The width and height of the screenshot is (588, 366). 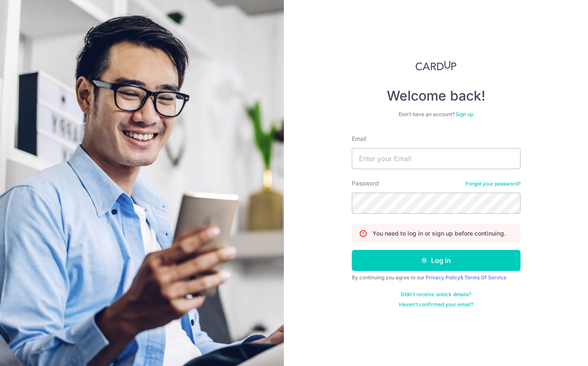 I want to click on a: Haven't confirmed your email?, so click(x=436, y=305).